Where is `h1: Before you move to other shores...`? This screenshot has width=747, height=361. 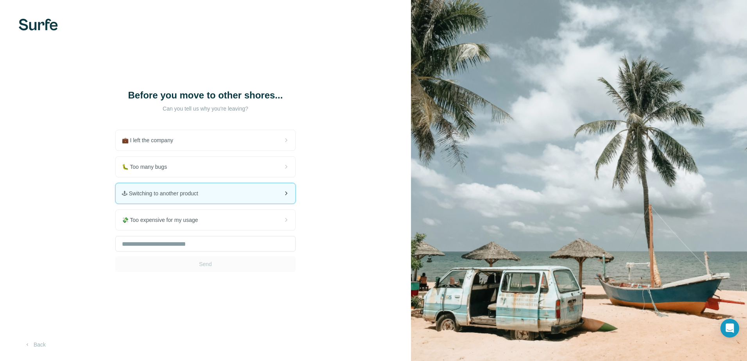
h1: Before you move to other shores... is located at coordinates (205, 95).